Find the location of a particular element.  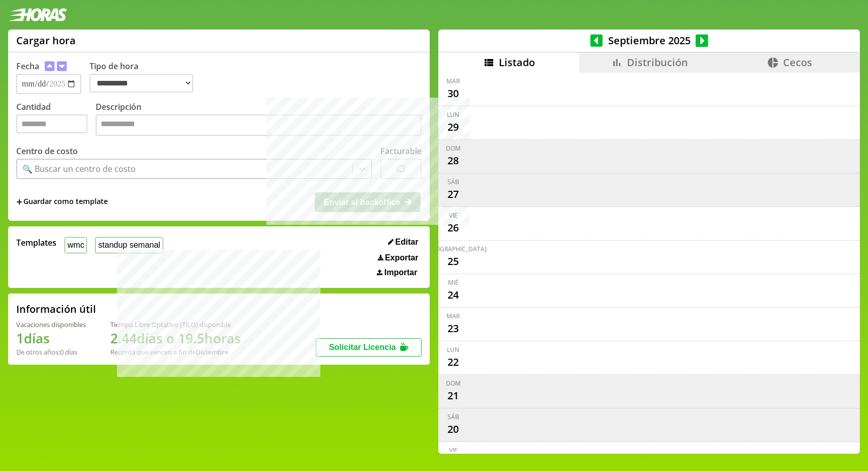

label: Tipo de hora is located at coordinates (145, 78).